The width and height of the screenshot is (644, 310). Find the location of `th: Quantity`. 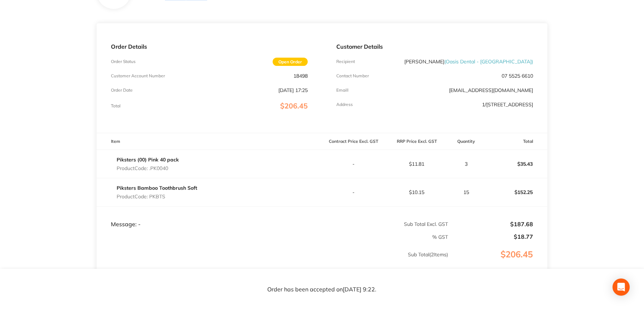

th: Quantity is located at coordinates (466, 142).